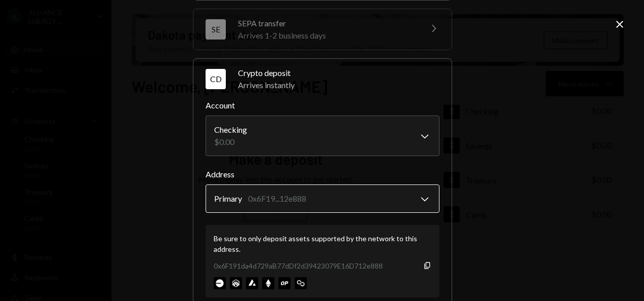 The height and width of the screenshot is (301, 644). What do you see at coordinates (323, 174) in the screenshot?
I see `label: Address` at bounding box center [323, 174].